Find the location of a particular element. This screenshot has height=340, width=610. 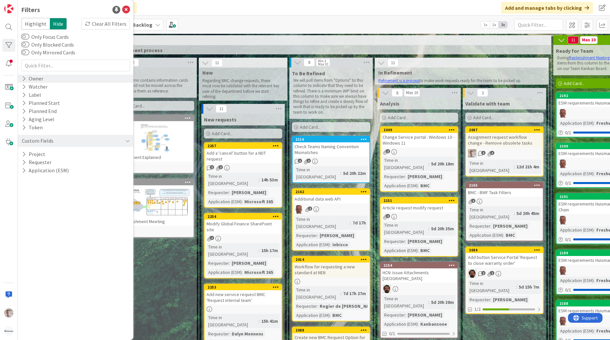

div: 2116Check Teams Naming Convention Mismatches is located at coordinates (331, 147).